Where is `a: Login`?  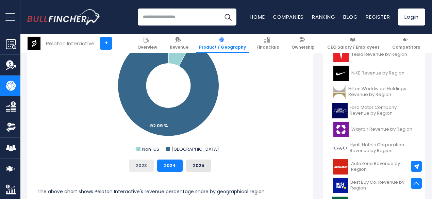 a: Login is located at coordinates (412, 17).